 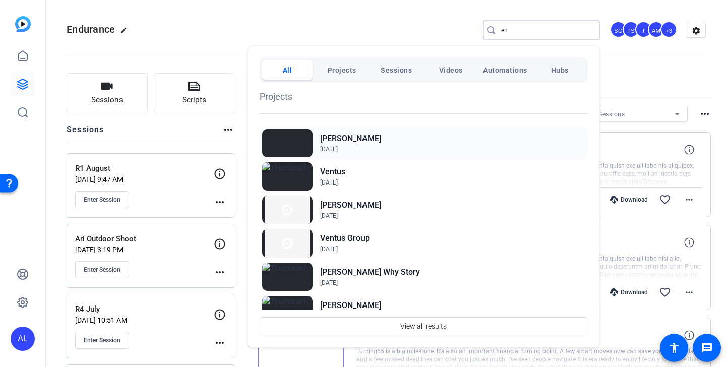 I want to click on h2: Ventus Group, so click(x=345, y=239).